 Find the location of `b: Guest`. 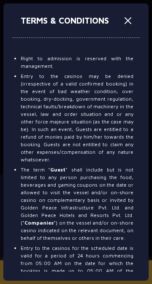

b: Guest is located at coordinates (58, 170).